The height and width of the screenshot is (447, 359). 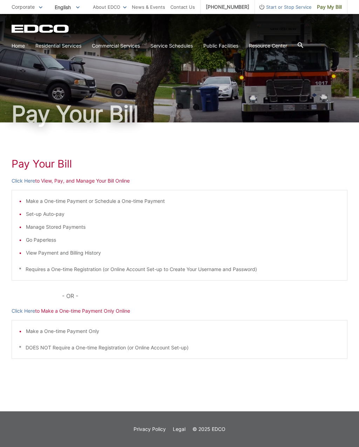 I want to click on p: * Requires a One-time Registration (or Online Account Set-up to Create Your Username and Password), so click(x=179, y=270).